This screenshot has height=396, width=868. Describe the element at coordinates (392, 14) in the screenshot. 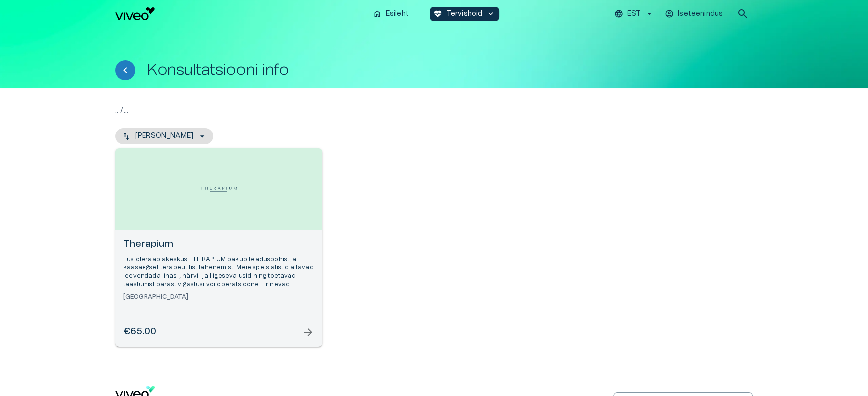

I see `a: homeEsileht` at that location.